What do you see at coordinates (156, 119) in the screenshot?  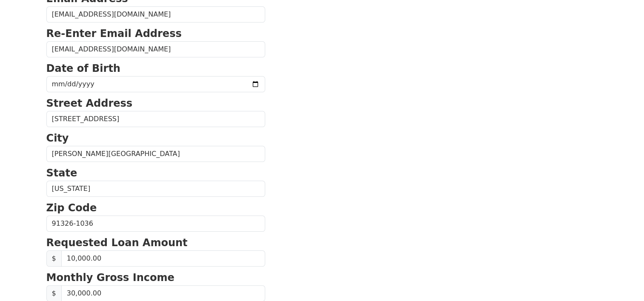 I see `input: Street Address` at bounding box center [156, 119].